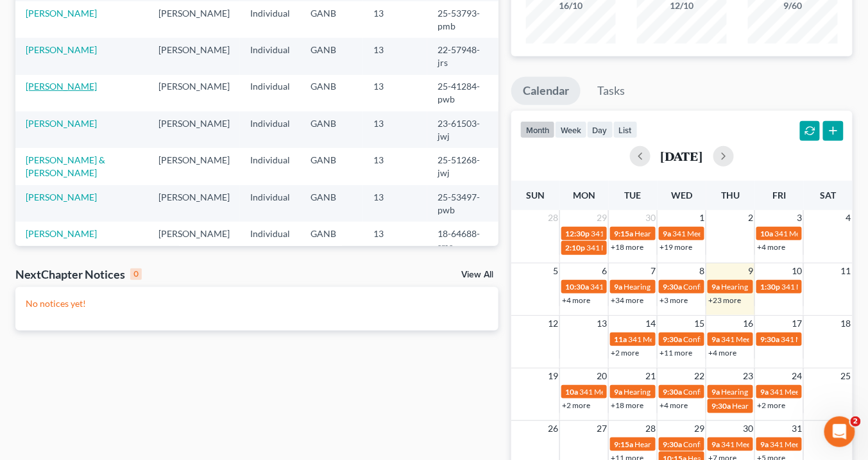 Image resolution: width=868 pixels, height=460 pixels. Describe the element at coordinates (553, 429) in the screenshot. I see `span: 26` at that location.